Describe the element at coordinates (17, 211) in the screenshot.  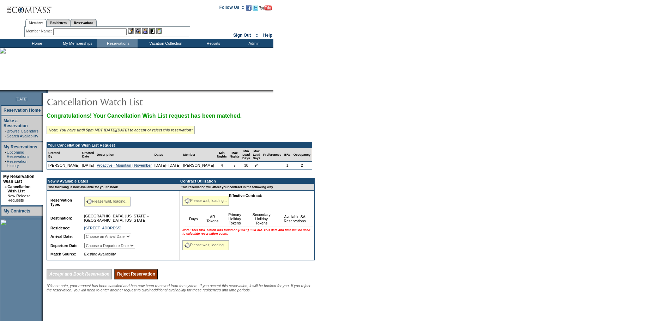
I see `a: My Contracts` at that location.